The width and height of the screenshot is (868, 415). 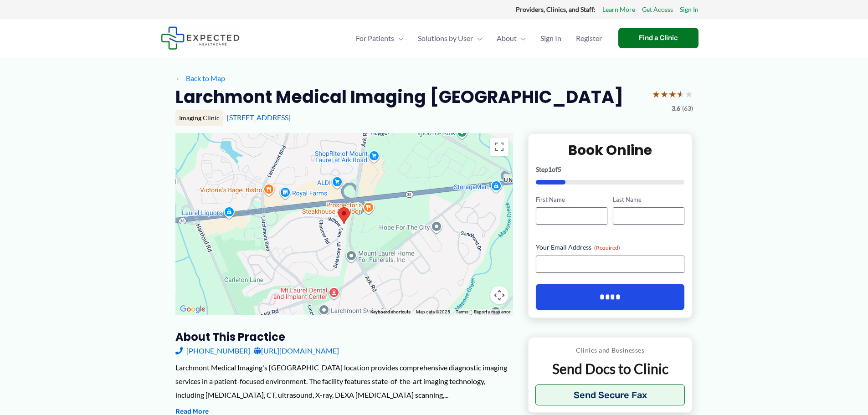 I want to click on a: Open this area in Google Maps (opens a new window), so click(x=193, y=310).